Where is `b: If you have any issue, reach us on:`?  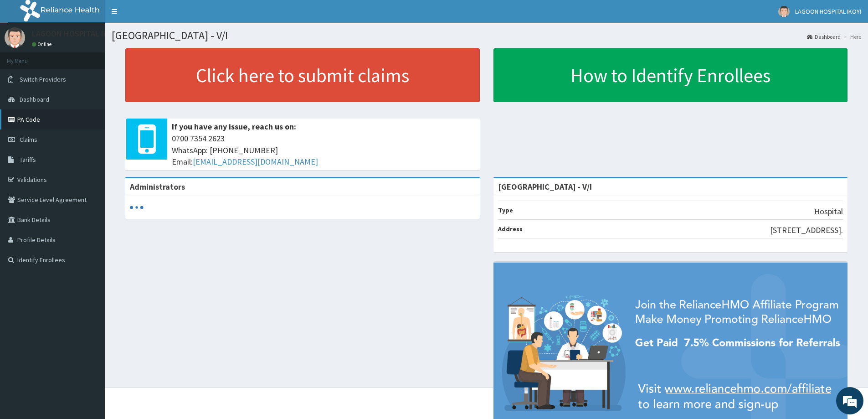 b: If you have any issue, reach us on: is located at coordinates (234, 126).